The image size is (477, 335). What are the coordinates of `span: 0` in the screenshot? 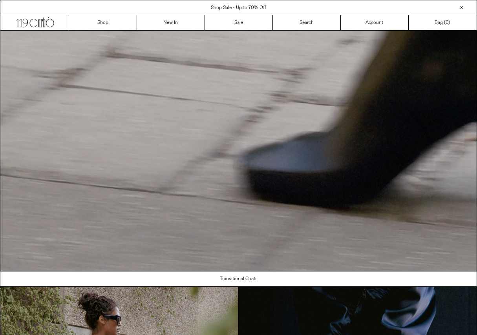 It's located at (447, 23).